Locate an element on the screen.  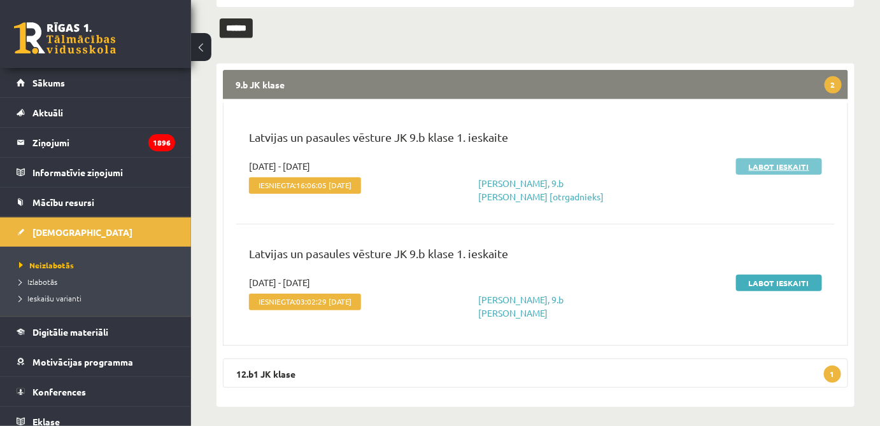
span: Neizlabotās is located at coordinates (46, 265).